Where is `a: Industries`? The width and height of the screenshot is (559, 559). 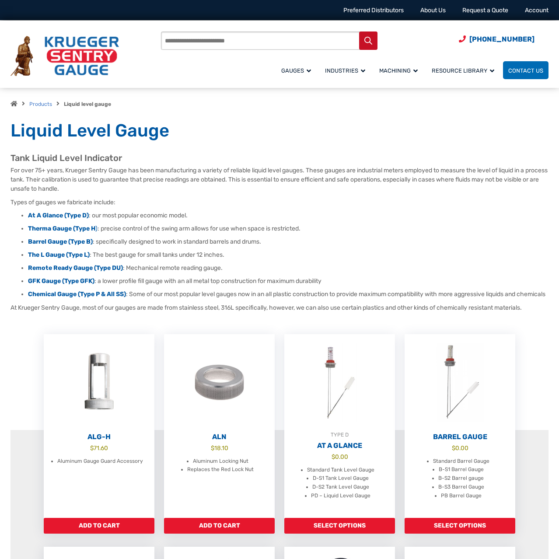
a: Industries is located at coordinates (347, 70).